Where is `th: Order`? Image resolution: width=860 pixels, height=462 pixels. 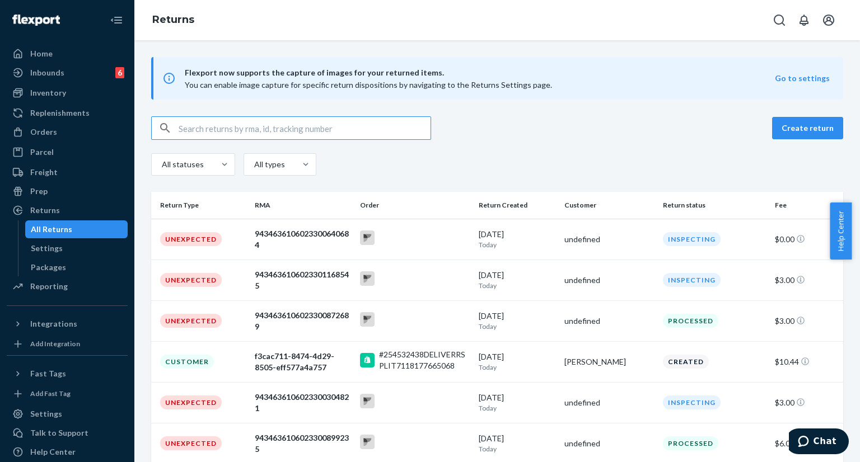 th: Order is located at coordinates (415, 205).